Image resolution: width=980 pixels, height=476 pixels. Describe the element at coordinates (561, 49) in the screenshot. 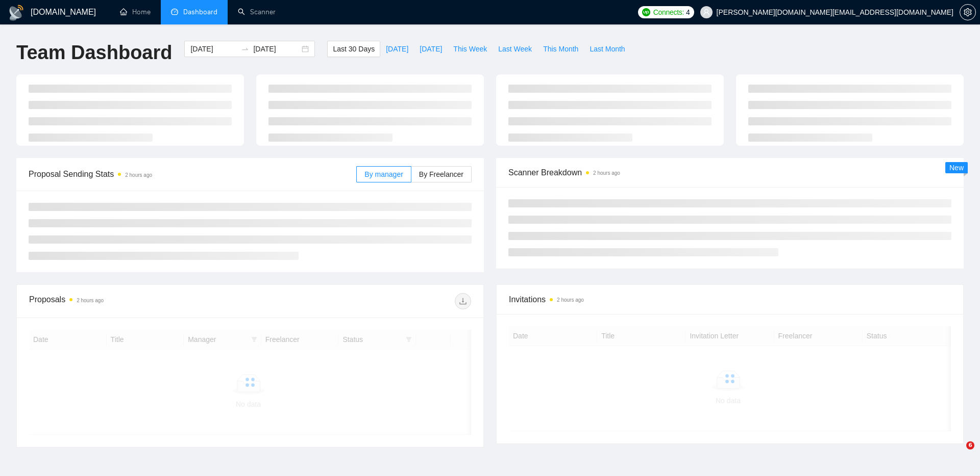

I see `span: This Month` at that location.